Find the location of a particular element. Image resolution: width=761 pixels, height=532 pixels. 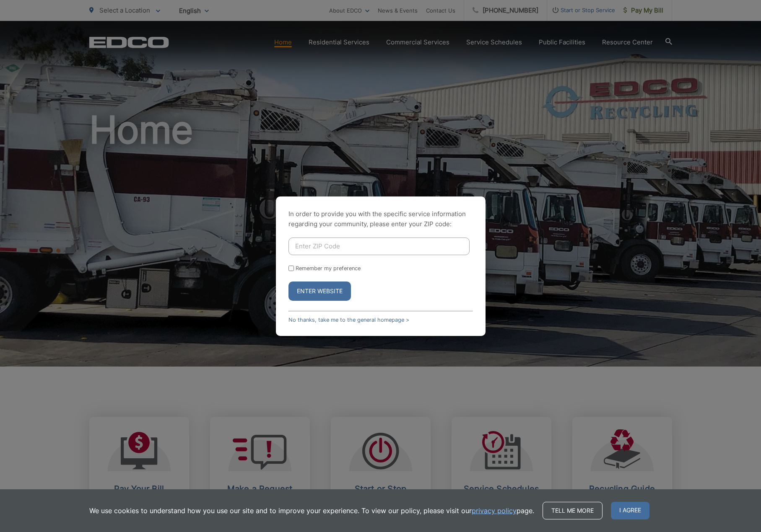

label: Remember my preference is located at coordinates (327, 268).